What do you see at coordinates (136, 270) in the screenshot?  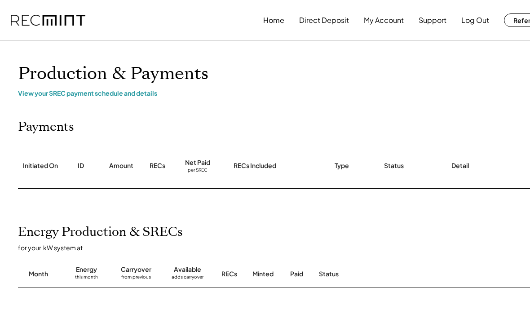 I see `div: Carryover` at bounding box center [136, 270].